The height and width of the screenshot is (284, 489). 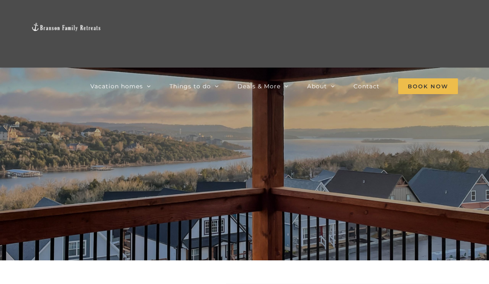 What do you see at coordinates (274, 86) in the screenshot?
I see `nav: Main Menu Sticky` at bounding box center [274, 86].